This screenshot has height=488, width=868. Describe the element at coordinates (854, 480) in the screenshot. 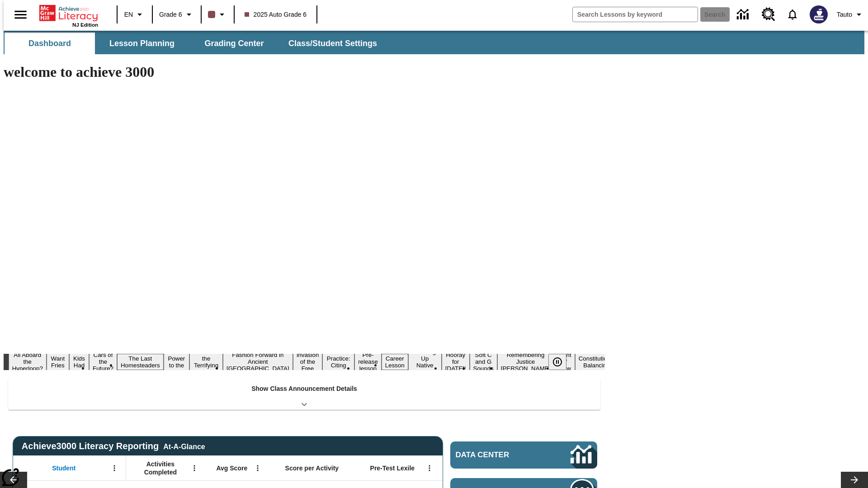

I see `button: Lesson carousel, Next` at that location.